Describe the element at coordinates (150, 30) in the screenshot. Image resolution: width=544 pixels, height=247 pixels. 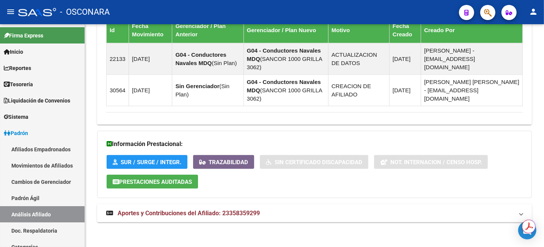
I see `th: Fecha Movimiento` at that location.